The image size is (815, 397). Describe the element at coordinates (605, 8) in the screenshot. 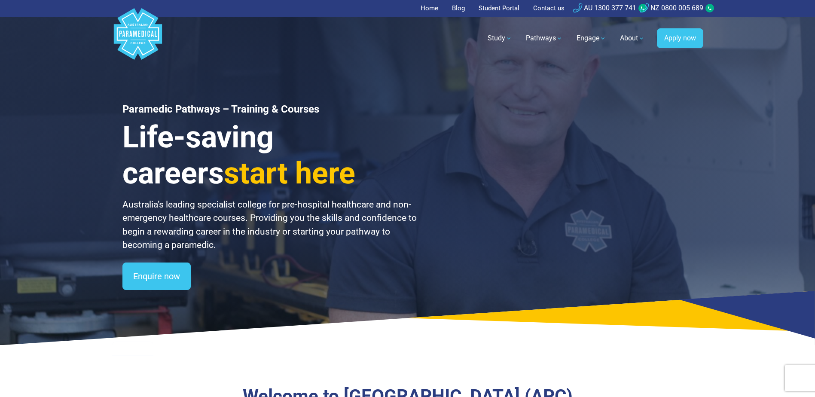

I see `a: AU 1300 377 741` at that location.